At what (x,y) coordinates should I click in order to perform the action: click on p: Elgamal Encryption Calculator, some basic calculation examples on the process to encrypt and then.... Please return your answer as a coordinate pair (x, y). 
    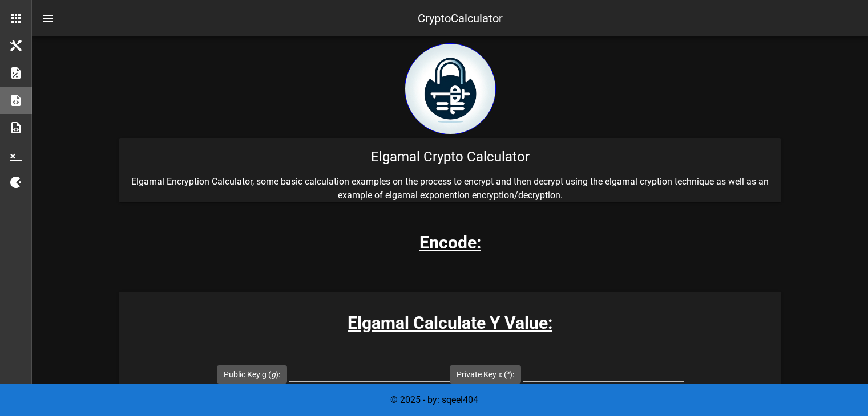
    Looking at the image, I should click on (449, 189).